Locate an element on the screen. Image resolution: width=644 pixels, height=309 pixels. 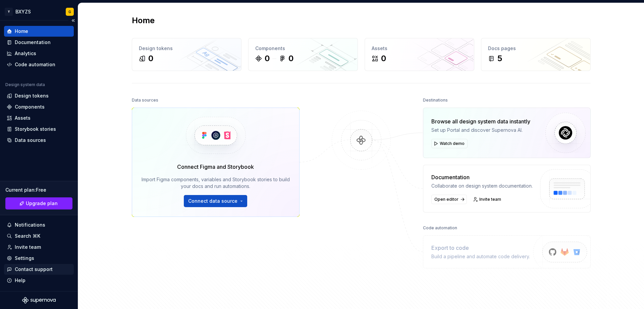
div: Current plan : Free is located at coordinates (39, 190).